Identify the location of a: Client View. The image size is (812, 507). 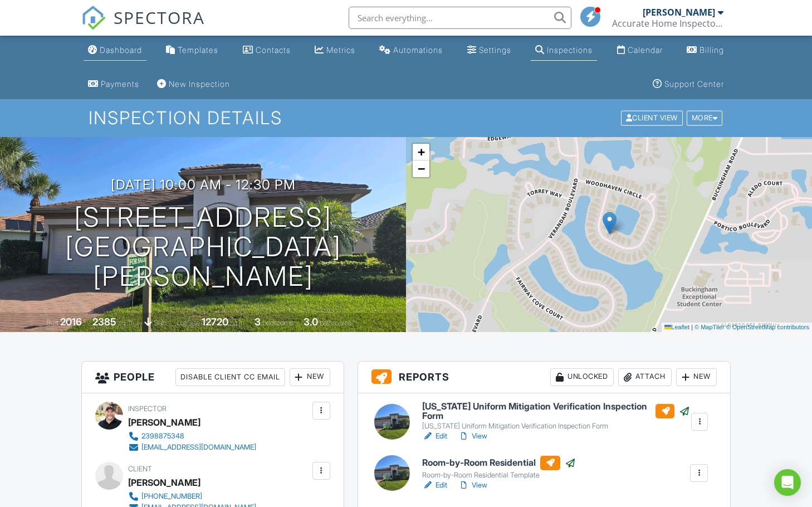
(653, 117).